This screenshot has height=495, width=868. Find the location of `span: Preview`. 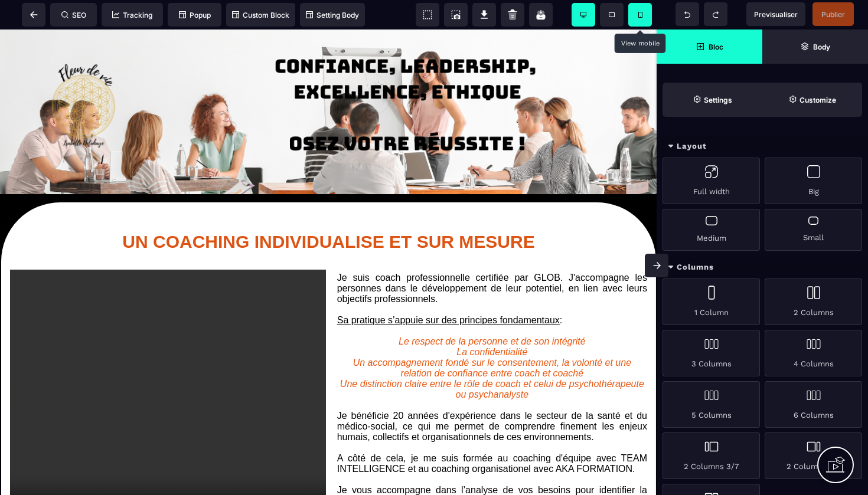

span: Preview is located at coordinates (776, 14).